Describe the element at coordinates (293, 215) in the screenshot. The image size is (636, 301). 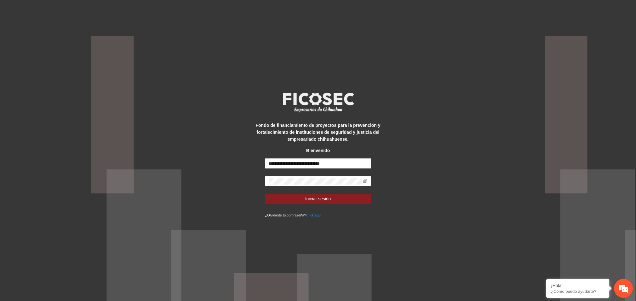
I see `small: ¿Olvidaste tu contraseña?` at that location.